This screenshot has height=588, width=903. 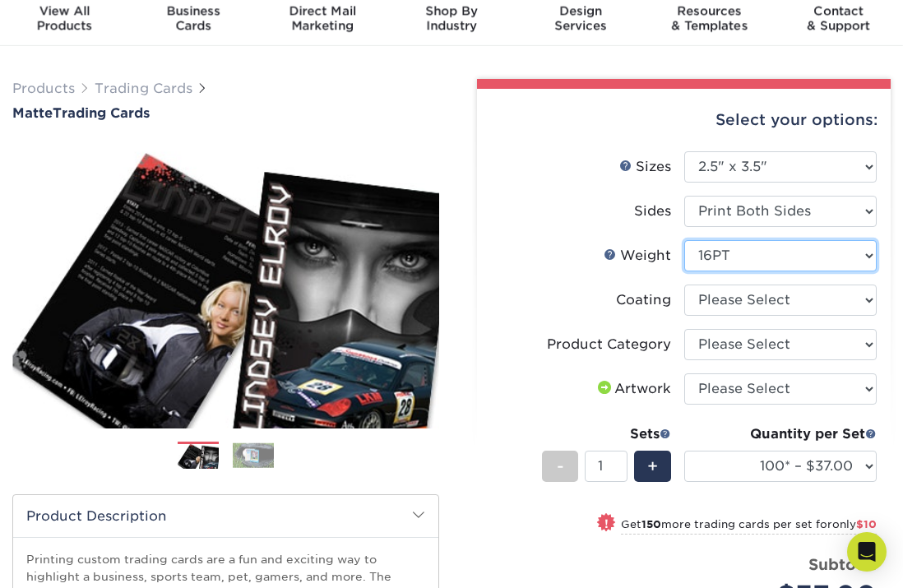 What do you see at coordinates (608, 345) in the screenshot?
I see `div: Product Category` at bounding box center [608, 345].